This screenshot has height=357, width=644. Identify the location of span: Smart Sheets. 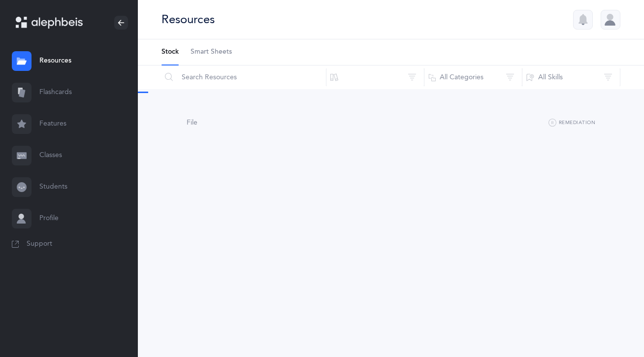
(211, 52).